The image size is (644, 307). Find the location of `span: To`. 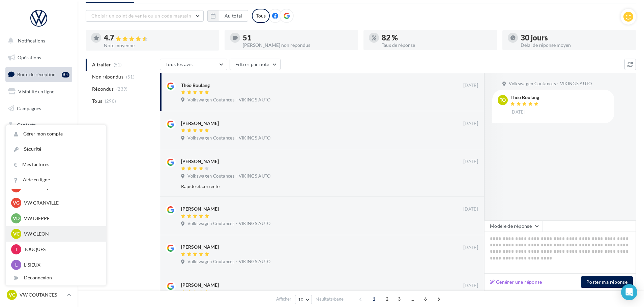

span: To is located at coordinates (502, 100).